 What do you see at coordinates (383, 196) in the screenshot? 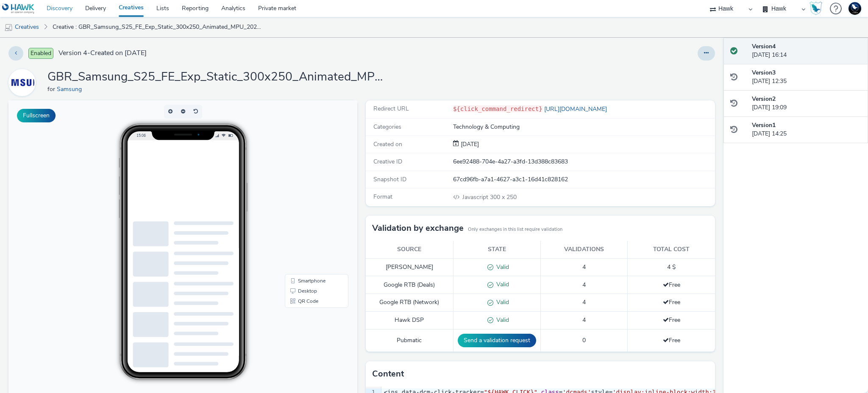
I see `span: Format` at bounding box center [383, 196].